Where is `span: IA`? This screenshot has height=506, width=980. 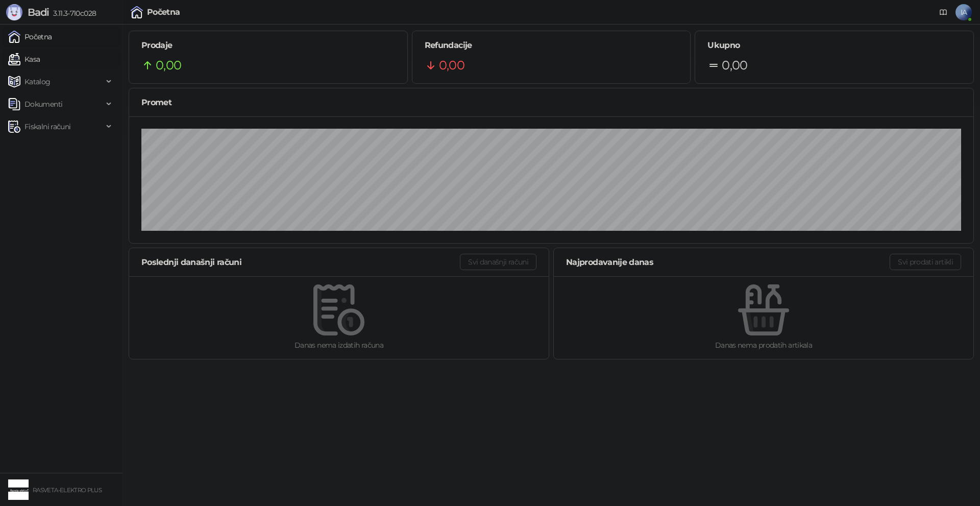
span: IA is located at coordinates (964, 12).